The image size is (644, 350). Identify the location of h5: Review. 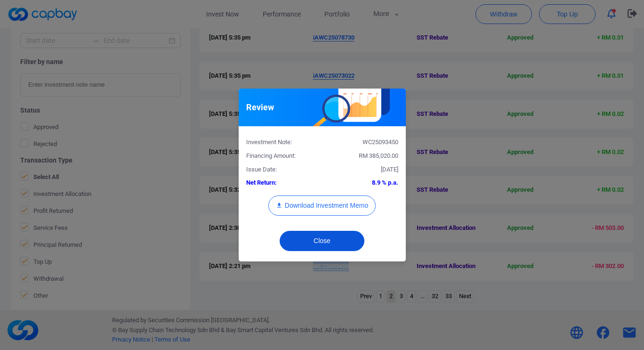
(260, 107).